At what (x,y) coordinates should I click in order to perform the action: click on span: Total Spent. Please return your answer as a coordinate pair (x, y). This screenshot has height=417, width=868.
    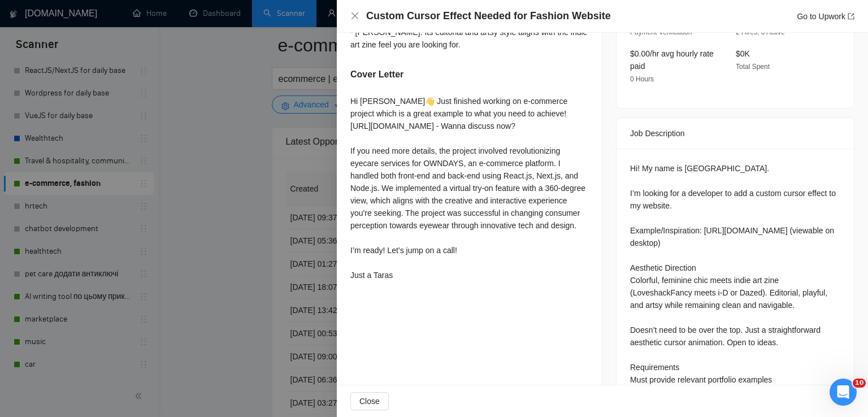
    Looking at the image, I should click on (752, 66).